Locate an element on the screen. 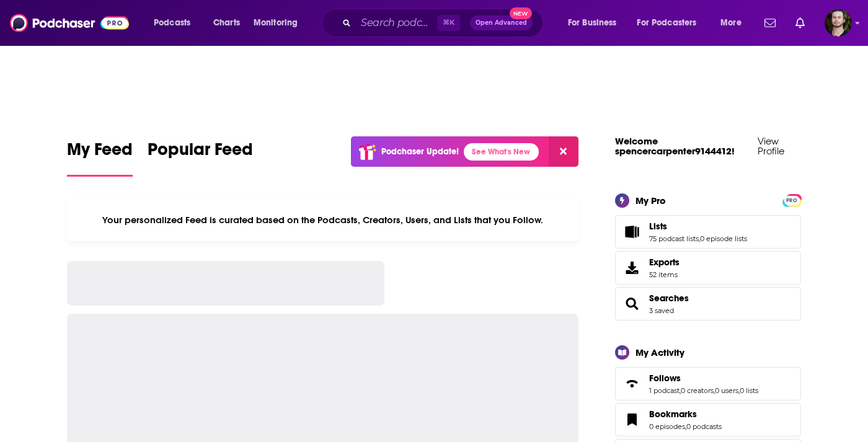  span: 52 items is located at coordinates (664, 274).